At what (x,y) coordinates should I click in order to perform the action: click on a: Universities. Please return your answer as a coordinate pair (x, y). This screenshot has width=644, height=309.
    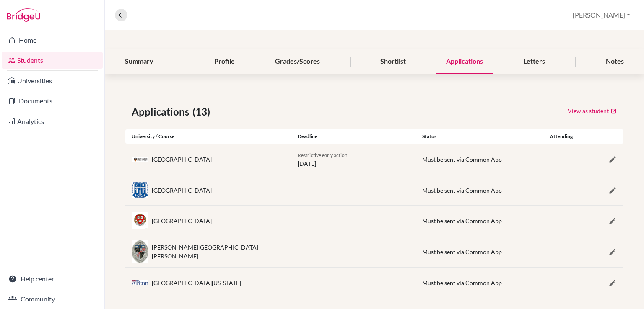
    Looking at the image, I should click on (52, 81).